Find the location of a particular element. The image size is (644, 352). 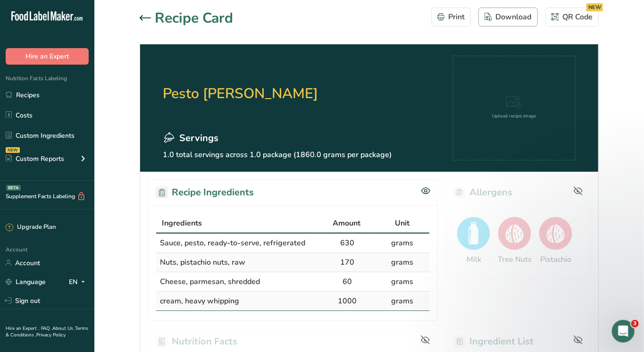

button: Print is located at coordinates (451, 17).